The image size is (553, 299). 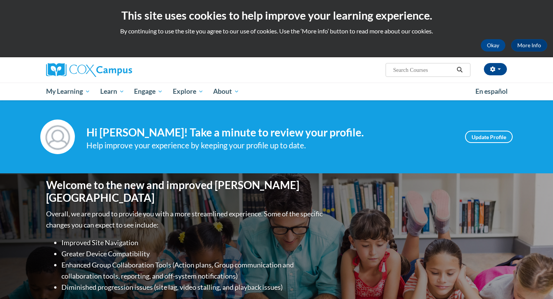 What do you see at coordinates (493, 45) in the screenshot?
I see `button: Okay` at bounding box center [493, 45].